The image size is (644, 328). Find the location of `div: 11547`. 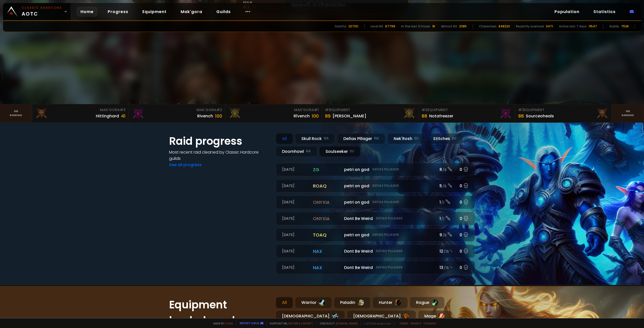

div: 11547 is located at coordinates (593, 26).